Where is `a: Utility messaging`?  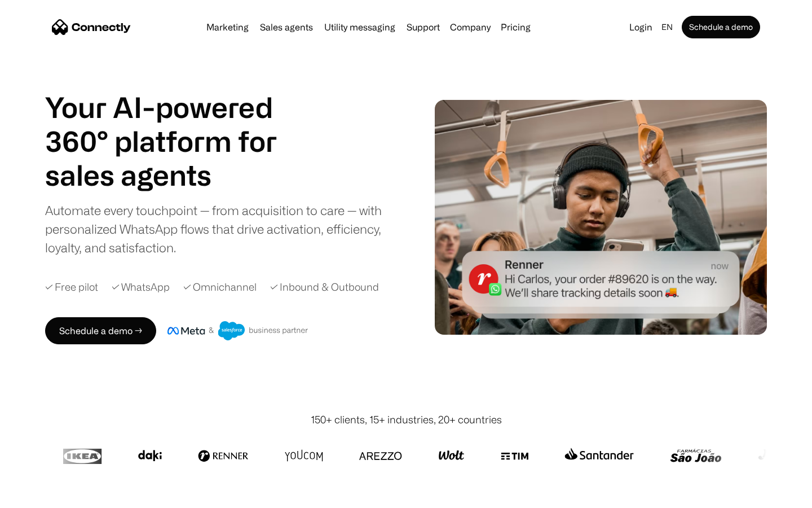 a: Utility messaging is located at coordinates (360, 27).